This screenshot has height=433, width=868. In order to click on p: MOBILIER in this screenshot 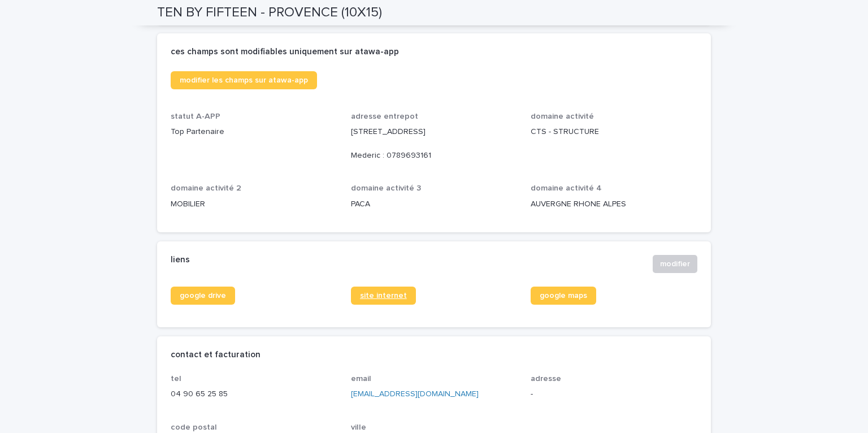, I will do `click(253, 204)`.